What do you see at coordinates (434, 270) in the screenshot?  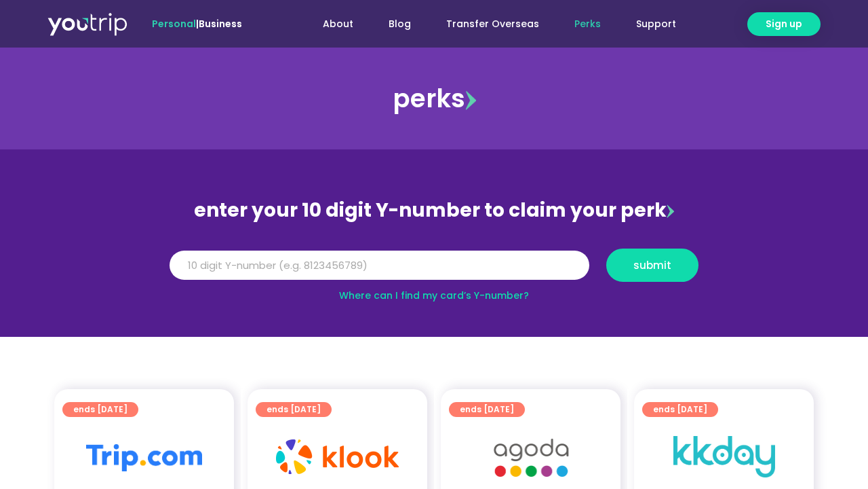 I see `form: Y Number` at bounding box center [434, 270].